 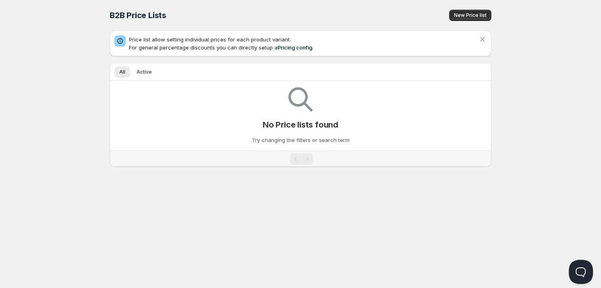 I want to click on span: New Price list, so click(x=470, y=15).